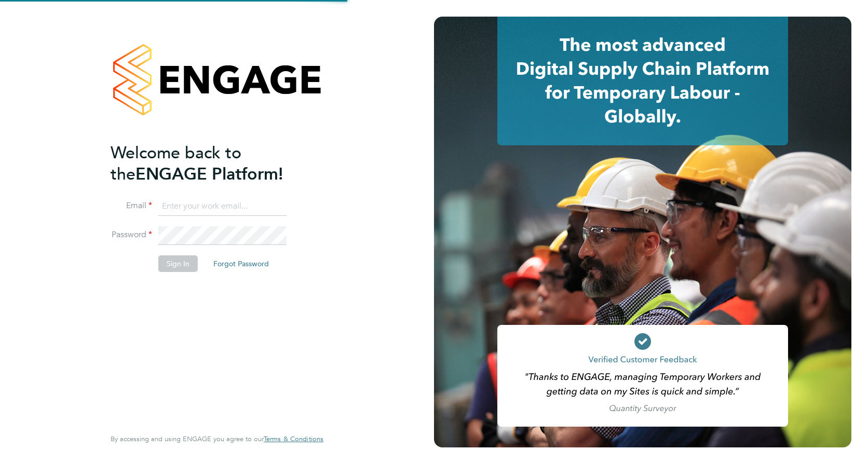  Describe the element at coordinates (212, 163) in the screenshot. I see `h2: ENGAGE Platform!` at that location.